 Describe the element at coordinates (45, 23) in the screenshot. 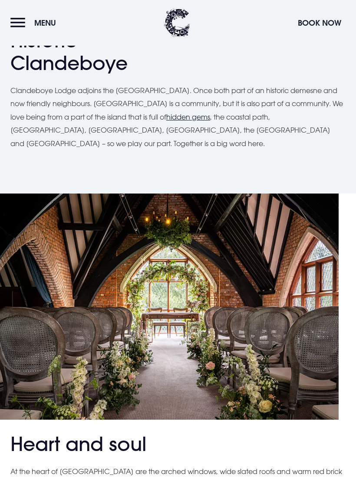

I see `span: Menu` at that location.